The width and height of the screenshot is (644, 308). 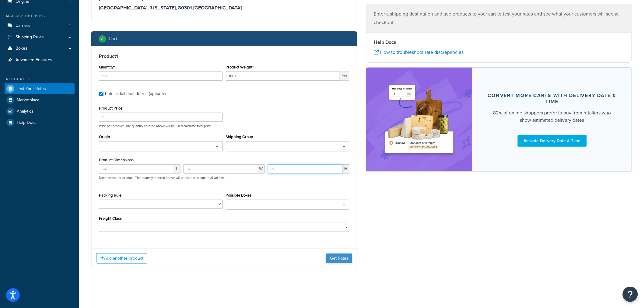 I want to click on p: Enter a shipping destination and add products to your cart to test your rates and see what your c..., so click(x=498, y=18).